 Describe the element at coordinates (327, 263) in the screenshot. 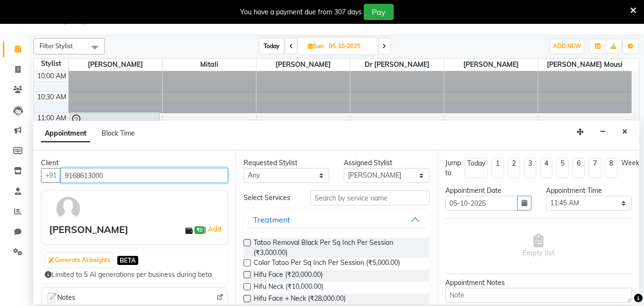

I see `span: Color Tatoo Per Sq Inch Per Session (₹5,000.00)` at that location.